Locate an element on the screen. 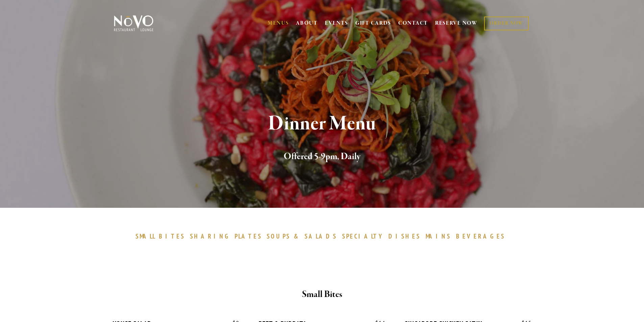 The image size is (644, 322). span: DISHES is located at coordinates (404, 236).